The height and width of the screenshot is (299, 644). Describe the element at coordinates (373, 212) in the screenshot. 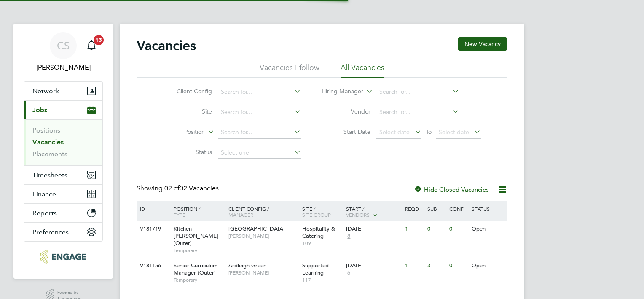

I see `div: Start /` at that location.